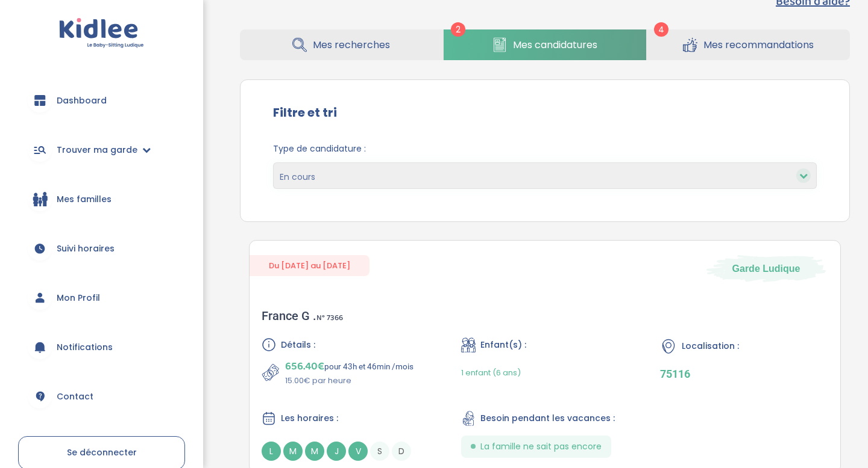 The image size is (868, 468). I want to click on span: Détails :, so click(298, 344).